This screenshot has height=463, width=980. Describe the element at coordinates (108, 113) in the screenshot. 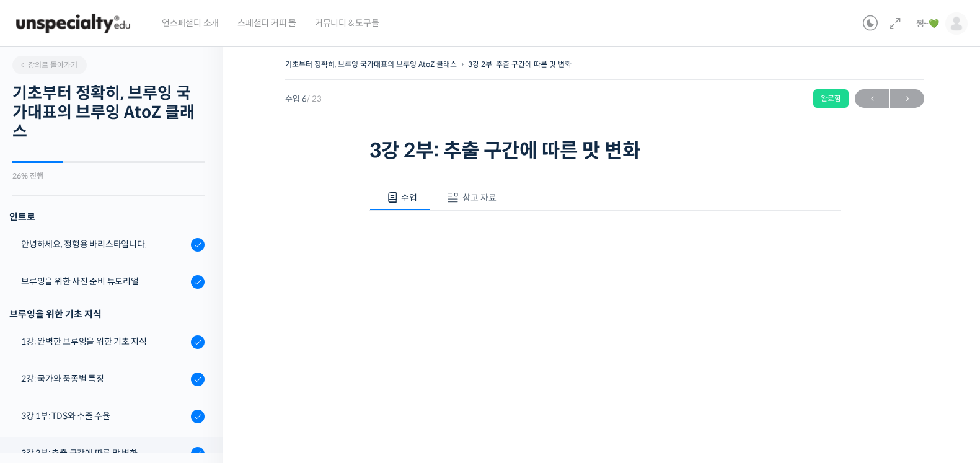

I see `h2: 기초부터 정확히, 브루잉 국가대표의 브루잉 AtoZ 클래스` at that location.